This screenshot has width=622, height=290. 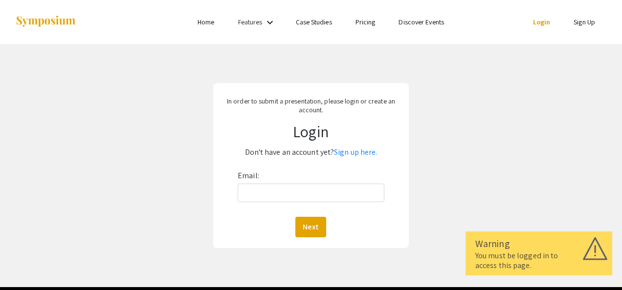 I want to click on a: Sign up here., so click(x=355, y=152).